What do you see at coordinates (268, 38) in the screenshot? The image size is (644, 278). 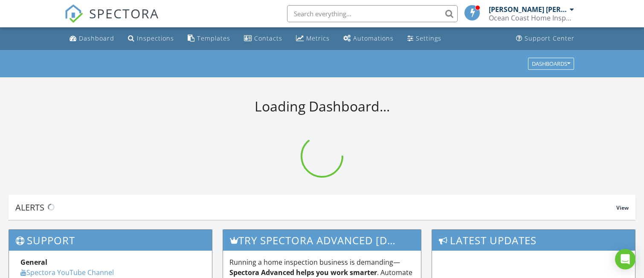 I see `div: Contacts` at bounding box center [268, 38].